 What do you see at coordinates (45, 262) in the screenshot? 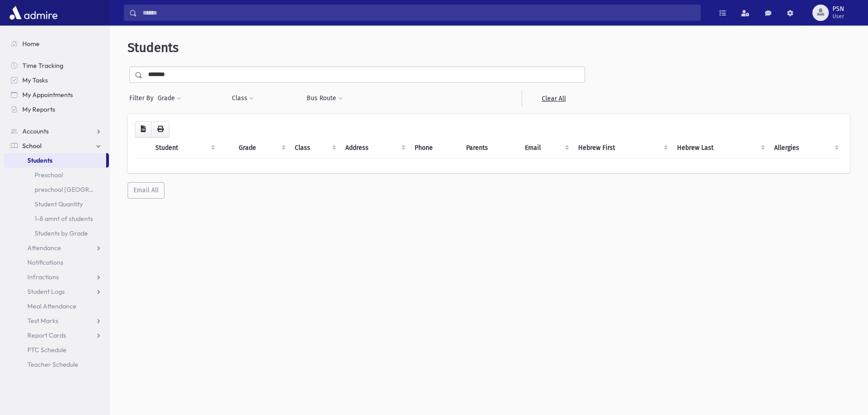
I see `span: Notifications` at bounding box center [45, 262].